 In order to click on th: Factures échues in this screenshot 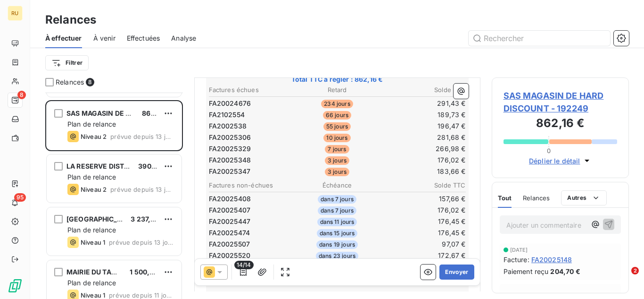, I will do `click(251, 90)`.